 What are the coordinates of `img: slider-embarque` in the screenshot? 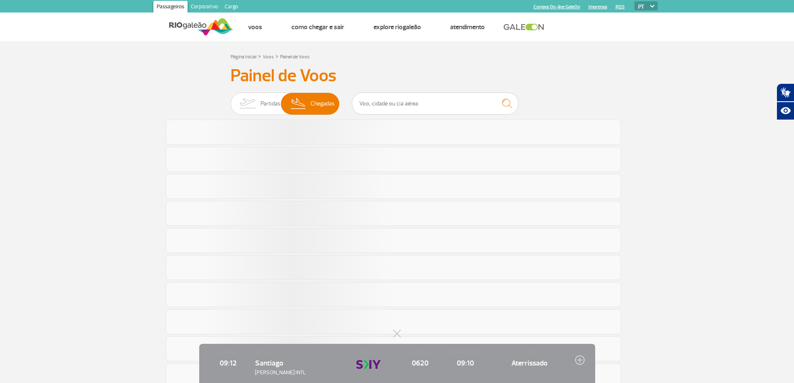 It's located at (247, 104).